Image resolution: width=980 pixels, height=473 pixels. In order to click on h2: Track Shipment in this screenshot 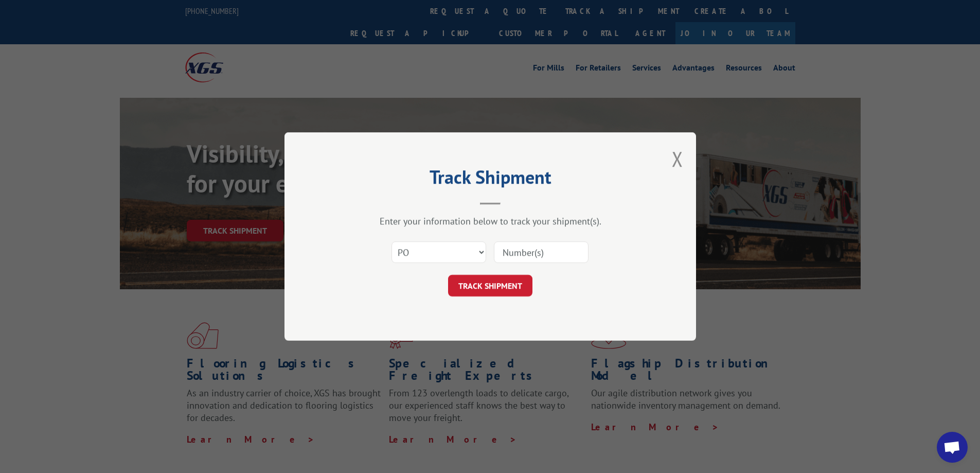, I will do `click(490, 179)`.